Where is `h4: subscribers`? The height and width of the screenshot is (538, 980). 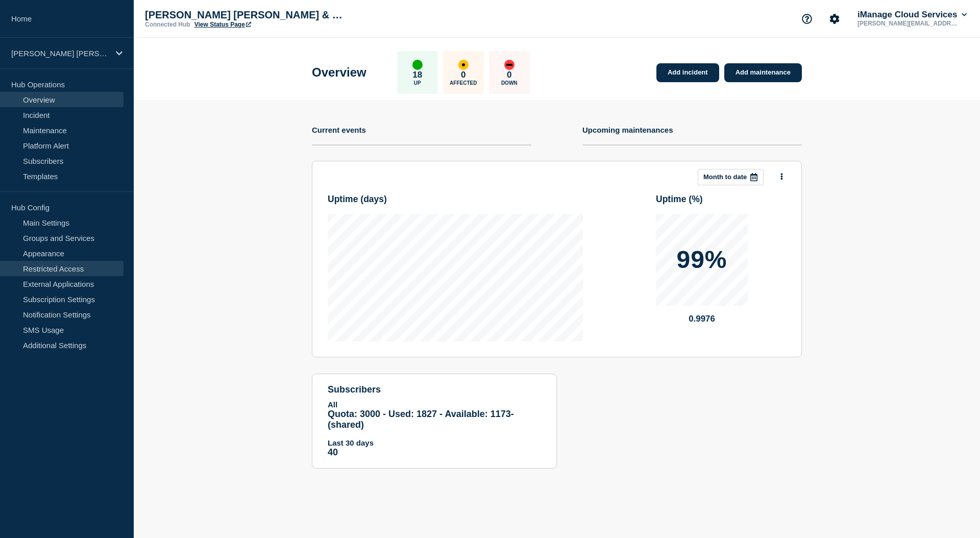 h4: subscribers is located at coordinates (434, 390).